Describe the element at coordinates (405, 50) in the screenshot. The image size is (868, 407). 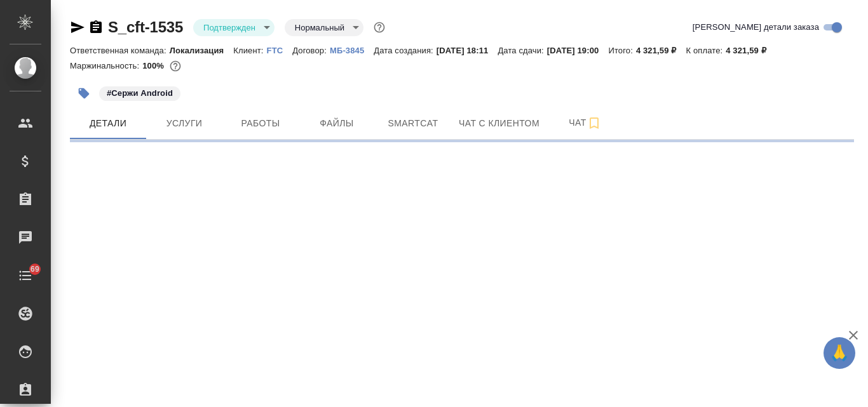
I see `p: Дата создания:` at that location.